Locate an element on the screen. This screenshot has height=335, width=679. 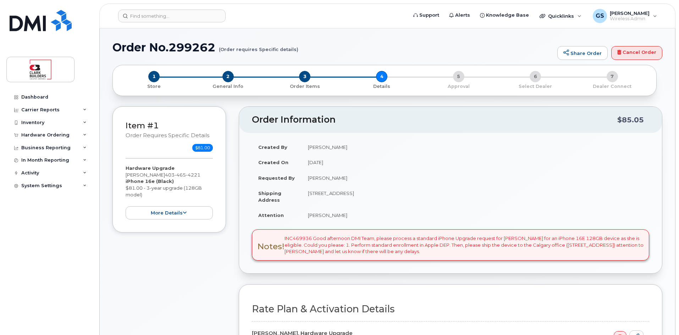
strong: Shipping Address is located at coordinates (270, 197).